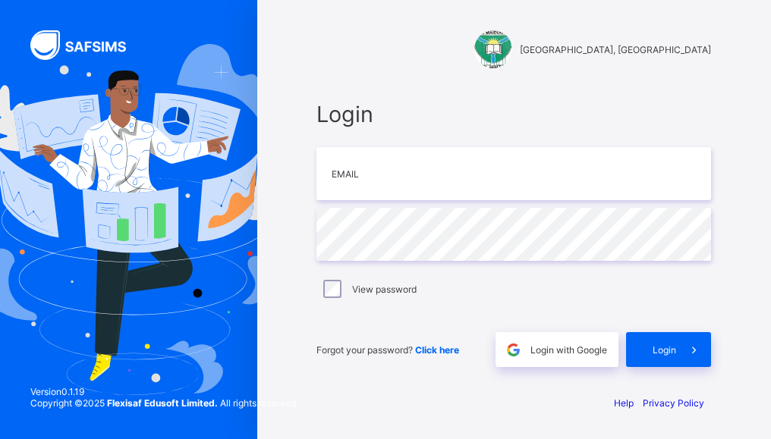 The height and width of the screenshot is (439, 771). Describe the element at coordinates (513, 350) in the screenshot. I see `img: google.396cfc9801f0270233282035f929180a.svg` at that location.